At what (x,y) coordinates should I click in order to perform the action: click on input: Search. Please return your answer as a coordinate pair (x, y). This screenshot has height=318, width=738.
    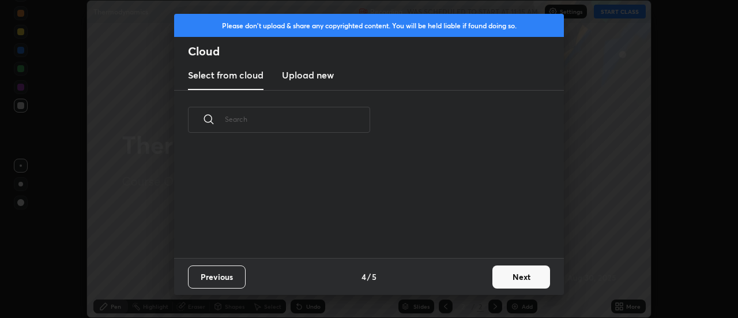
    Looking at the image, I should click on (297, 119).